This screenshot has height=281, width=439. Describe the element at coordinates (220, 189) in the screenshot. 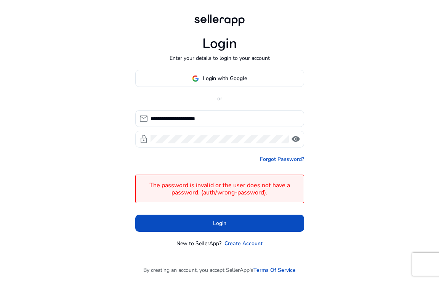

I see `h4: The password is invalid or the user does not have a password. (auth/wrong-password).` at that location.